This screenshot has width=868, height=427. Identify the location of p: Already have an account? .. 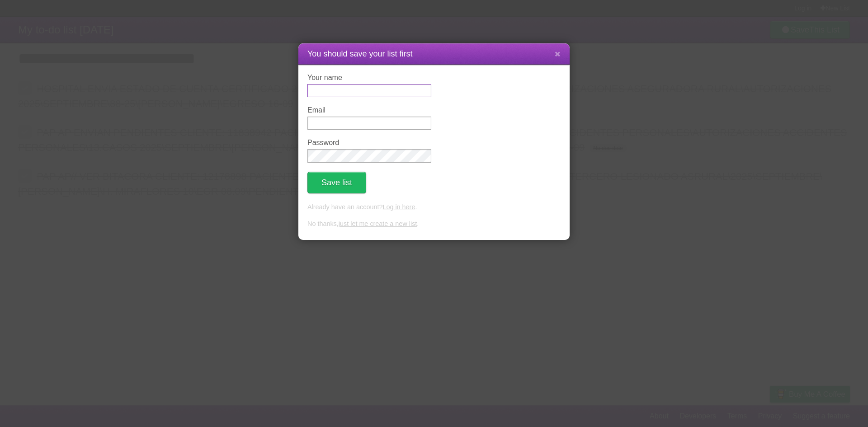
(434, 207).